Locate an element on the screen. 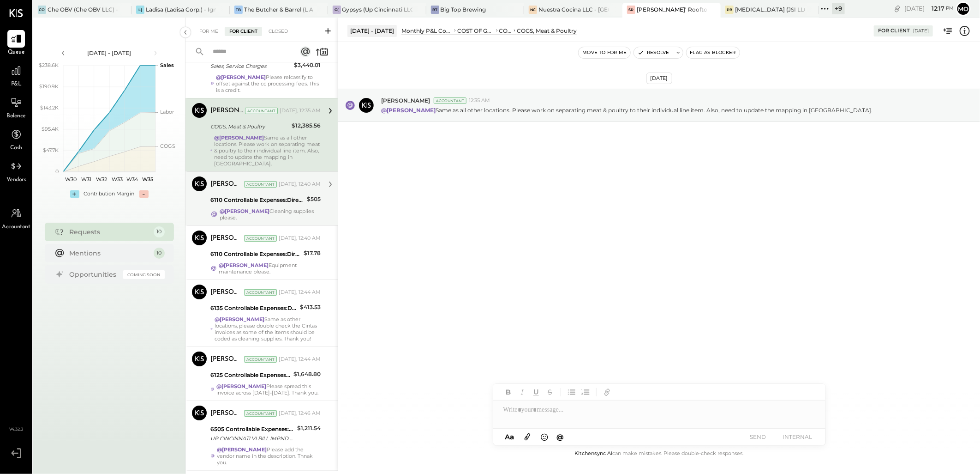 The height and width of the screenshot is (474, 980). div: copy link is located at coordinates (897, 8).